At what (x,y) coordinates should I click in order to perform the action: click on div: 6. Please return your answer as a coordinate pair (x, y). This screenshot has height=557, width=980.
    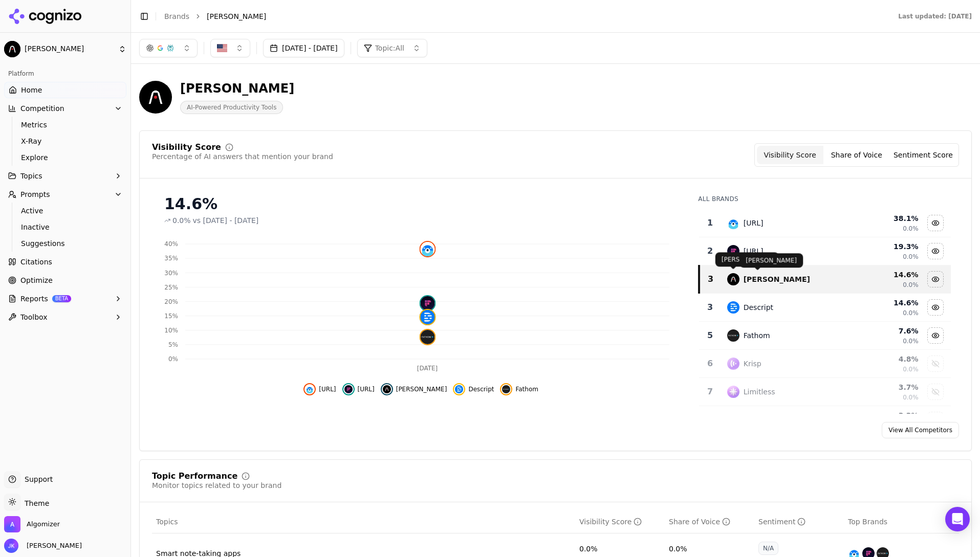
    Looking at the image, I should click on (710, 363).